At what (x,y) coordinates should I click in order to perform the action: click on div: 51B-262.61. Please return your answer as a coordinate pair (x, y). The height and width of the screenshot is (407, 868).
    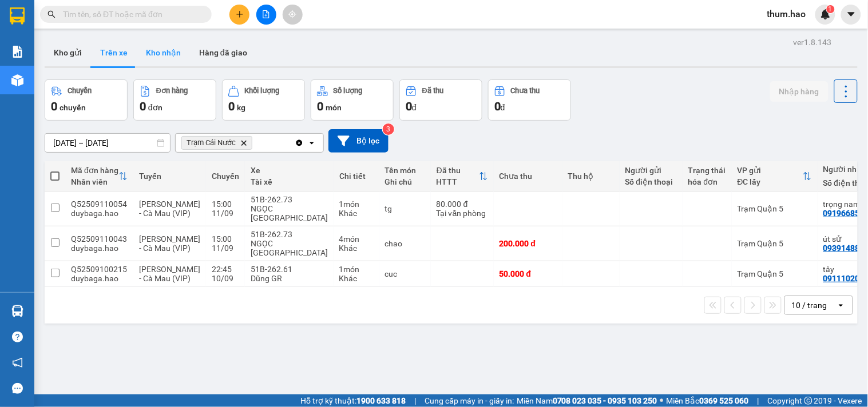
    Looking at the image, I should click on (289, 269).